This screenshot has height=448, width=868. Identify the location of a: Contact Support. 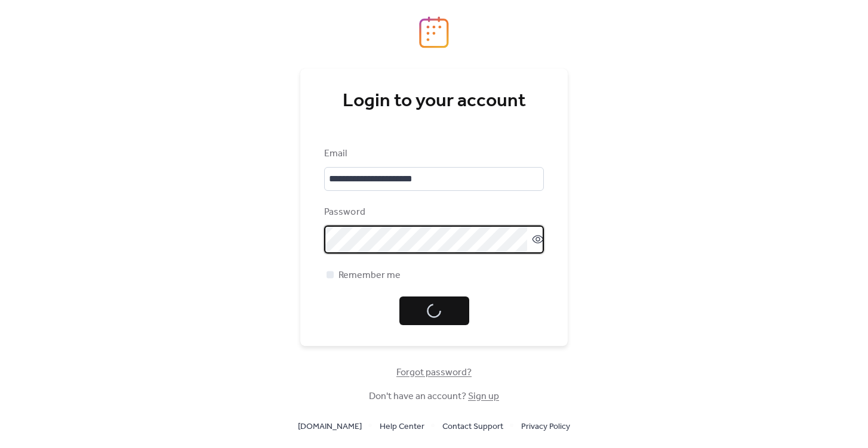
(473, 427).